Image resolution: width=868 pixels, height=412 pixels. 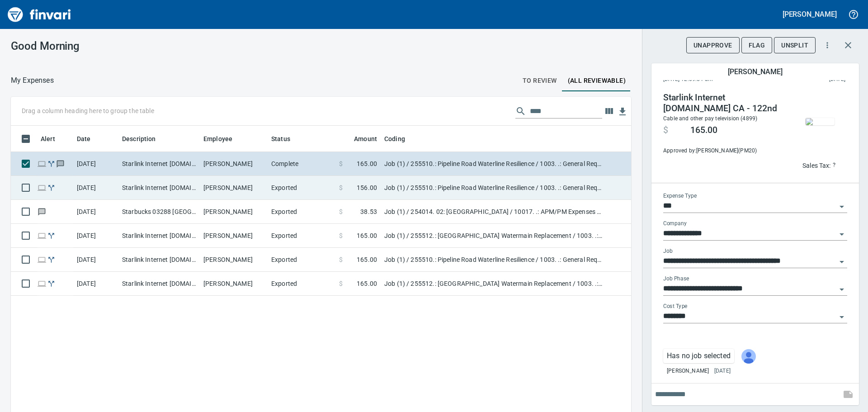 I want to click on button: UnApprove, so click(x=713, y=45).